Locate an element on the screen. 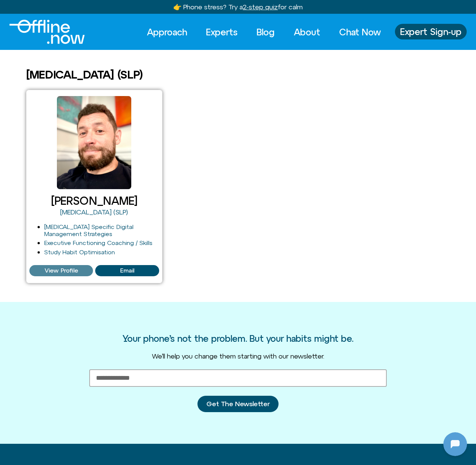  nav: Menu is located at coordinates (264, 32).